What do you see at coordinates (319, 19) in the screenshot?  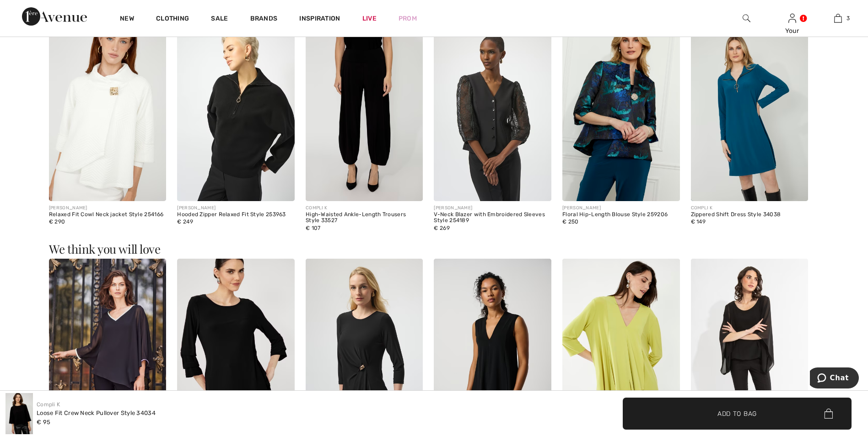 I see `span: Inspiration` at bounding box center [319, 19].